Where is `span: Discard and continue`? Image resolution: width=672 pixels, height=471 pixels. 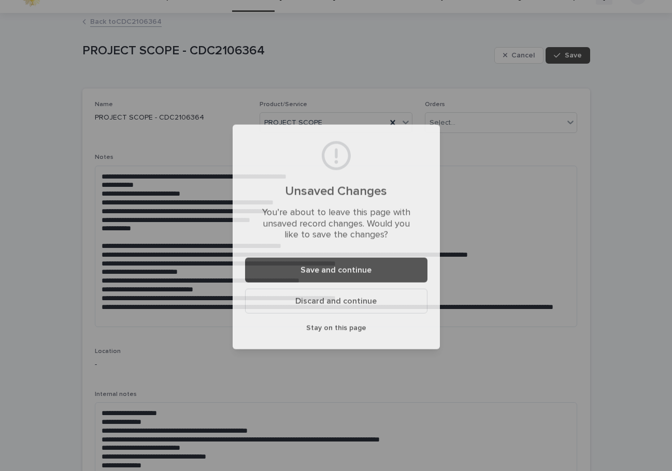
span: Discard and continue is located at coordinates (336, 301).